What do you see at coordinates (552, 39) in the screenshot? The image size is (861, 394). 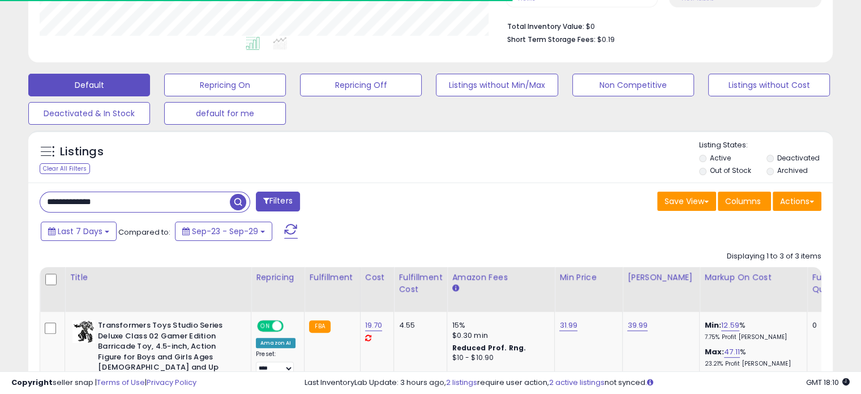 I see `b: Short Term Storage Fees:` at bounding box center [552, 39].